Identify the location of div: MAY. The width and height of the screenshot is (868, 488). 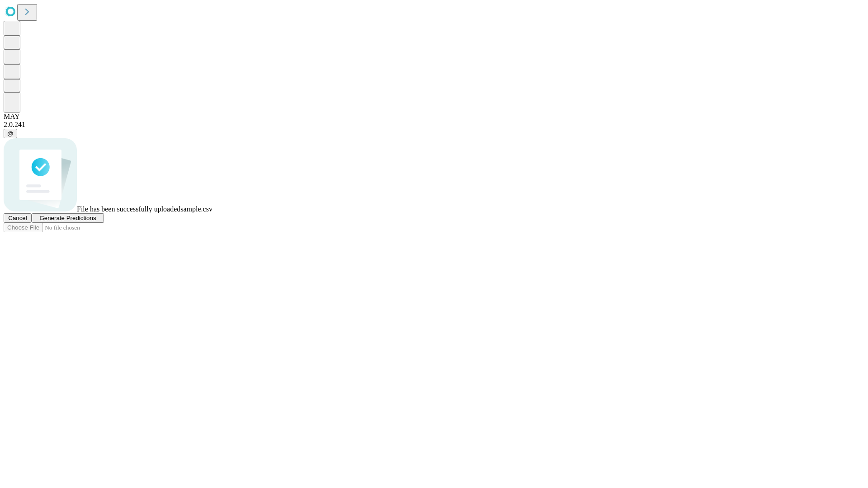
(434, 117).